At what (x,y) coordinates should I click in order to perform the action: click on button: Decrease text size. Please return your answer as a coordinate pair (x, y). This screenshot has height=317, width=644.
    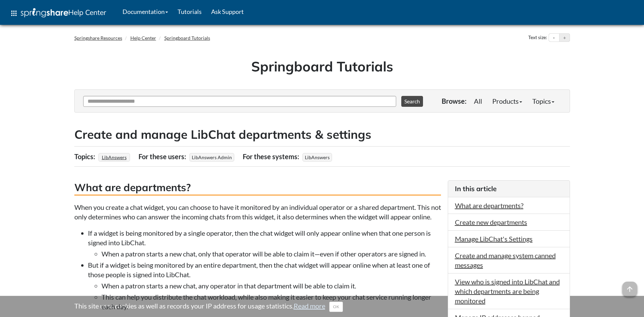
    Looking at the image, I should click on (554, 38).